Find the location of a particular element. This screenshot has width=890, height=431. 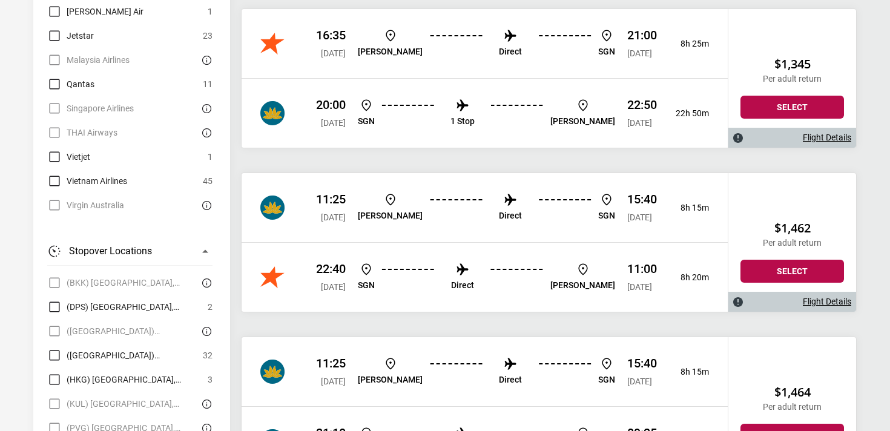

p: 11:00 is located at coordinates (642, 269).